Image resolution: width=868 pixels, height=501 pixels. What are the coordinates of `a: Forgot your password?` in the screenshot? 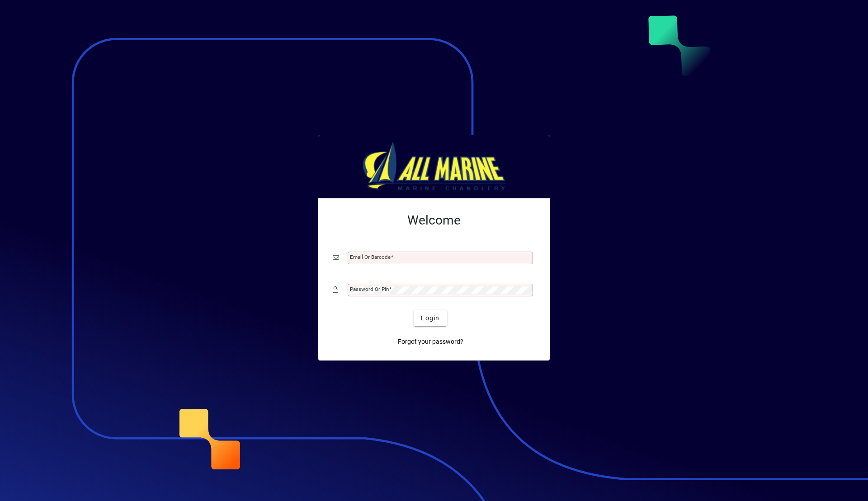 It's located at (430, 342).